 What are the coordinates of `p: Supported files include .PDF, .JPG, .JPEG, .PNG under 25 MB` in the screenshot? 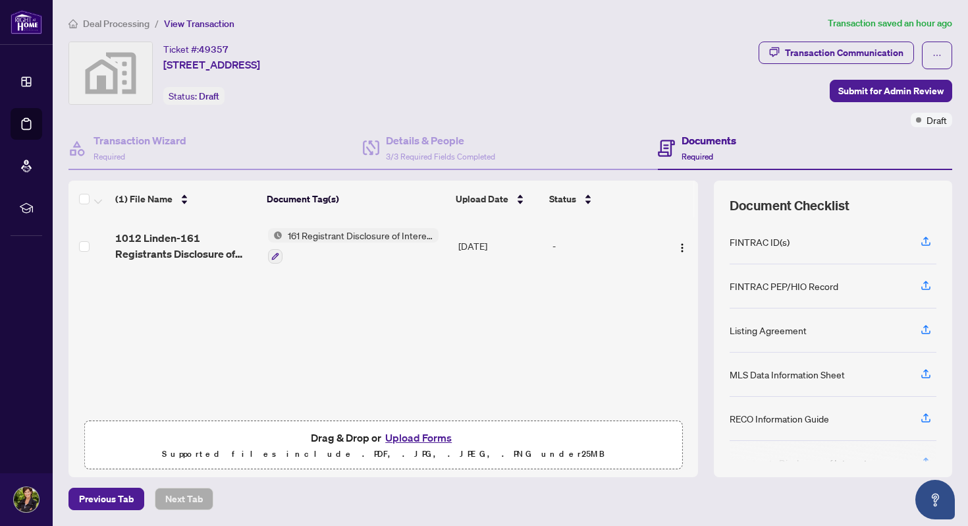 It's located at (383, 454).